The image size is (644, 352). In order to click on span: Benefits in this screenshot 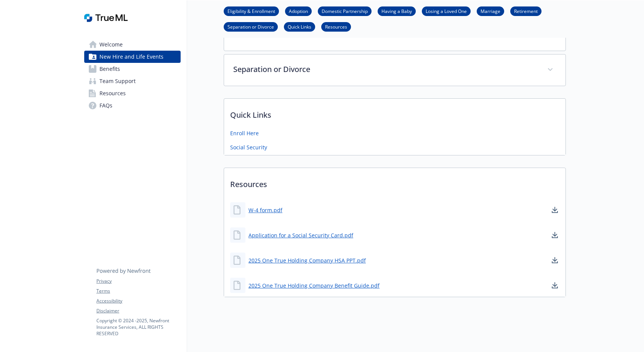, I will do `click(110, 69)`.